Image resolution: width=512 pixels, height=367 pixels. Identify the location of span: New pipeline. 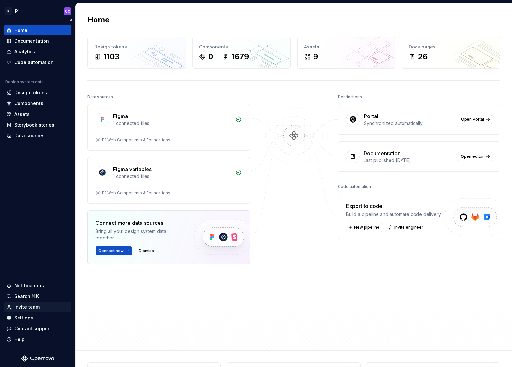
(367, 227).